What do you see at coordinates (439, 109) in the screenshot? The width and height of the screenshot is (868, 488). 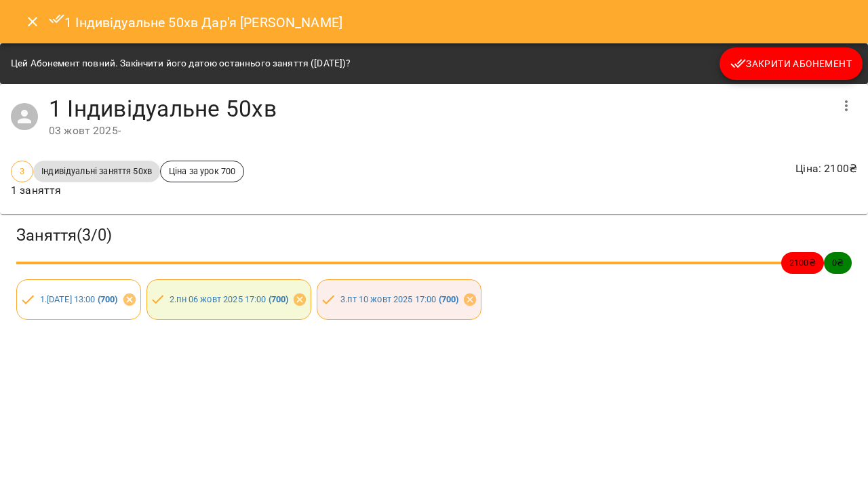 I see `h4: 1 Індивідуальне 50хв` at bounding box center [439, 109].